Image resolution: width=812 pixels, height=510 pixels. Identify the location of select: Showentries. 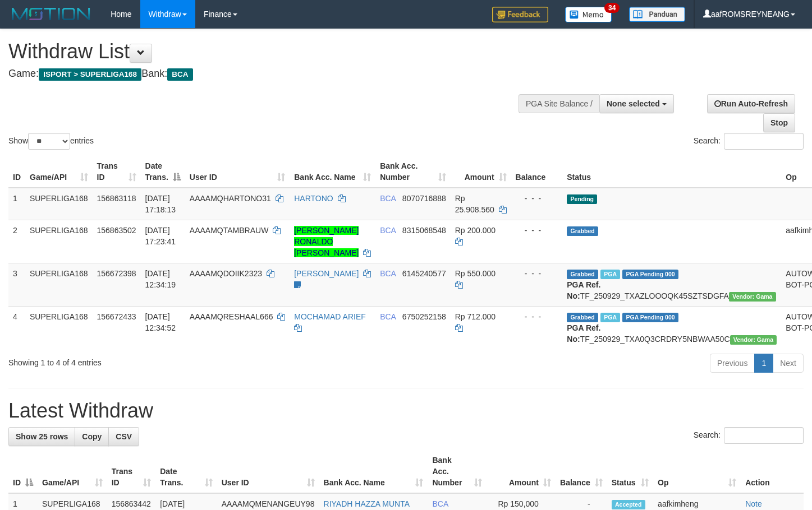
(49, 141).